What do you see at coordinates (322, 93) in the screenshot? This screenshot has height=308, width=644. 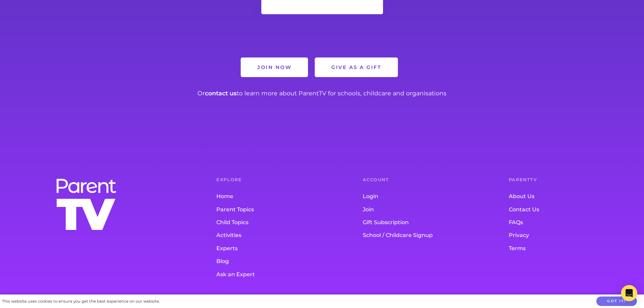 I see `p: Or to learn more about ParentTV for schools, childcare and organisations` at bounding box center [322, 93].